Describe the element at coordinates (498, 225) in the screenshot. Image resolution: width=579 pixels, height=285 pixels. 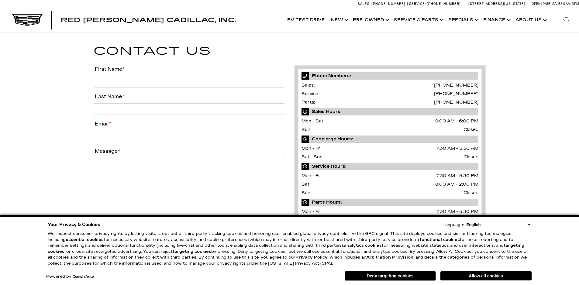
I see `select: Language Select` at that location.